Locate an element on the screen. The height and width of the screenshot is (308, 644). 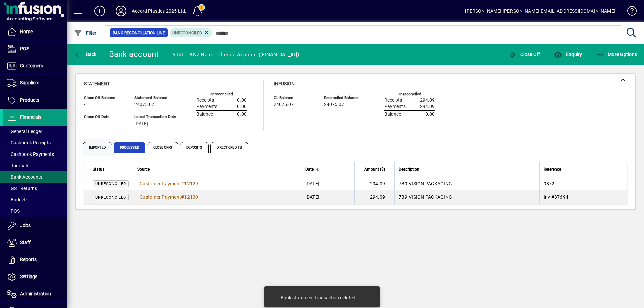
span: Date is located at coordinates (309, 169).